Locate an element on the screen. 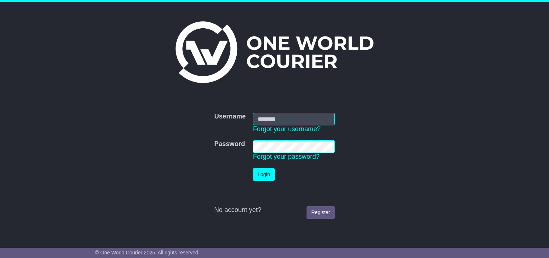  div: No account yet? is located at coordinates (274, 210).